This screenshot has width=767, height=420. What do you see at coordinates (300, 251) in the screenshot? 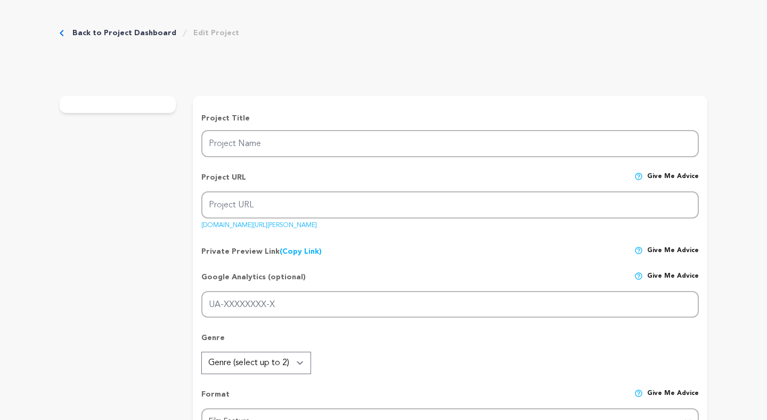
I see `a: (Copy Link)` at bounding box center [300, 251].